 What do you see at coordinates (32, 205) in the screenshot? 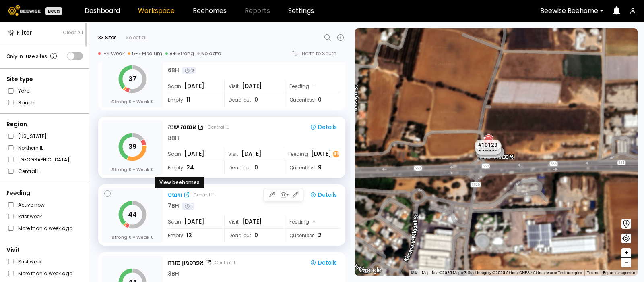
I see `label: Active now` at bounding box center [32, 205].